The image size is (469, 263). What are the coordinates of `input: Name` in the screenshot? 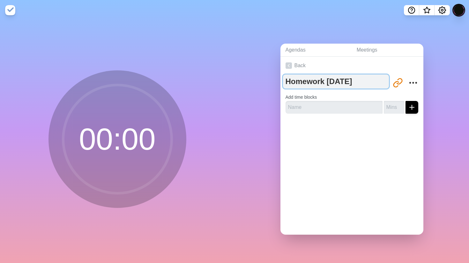 It's located at (334, 107).